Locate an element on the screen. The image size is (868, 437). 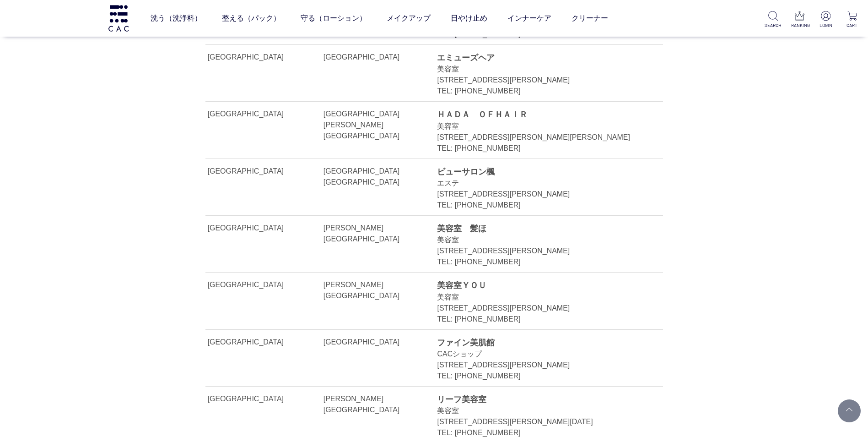
a: LOGIN is located at coordinates (826, 20).